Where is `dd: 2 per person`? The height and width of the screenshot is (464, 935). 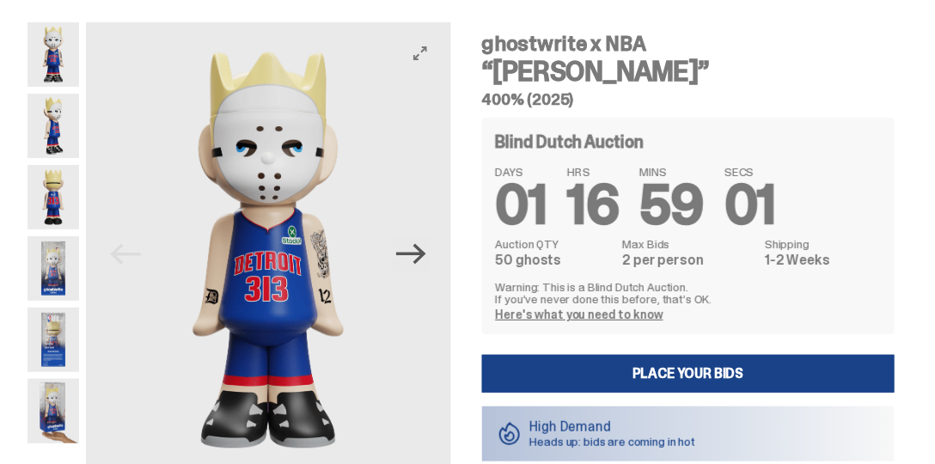
dd: 2 per person is located at coordinates (688, 260).